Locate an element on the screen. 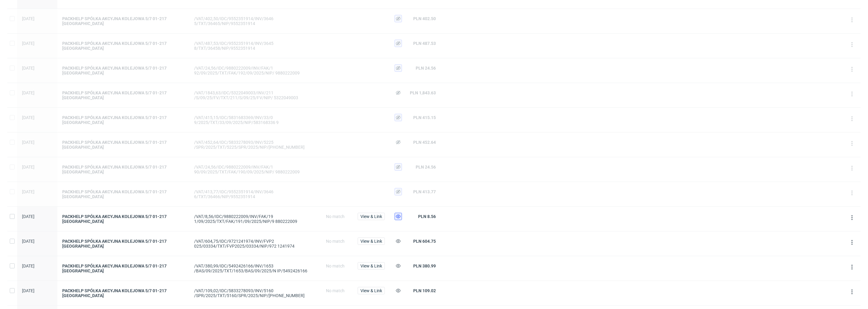  span: PLN 402.50 is located at coordinates (425, 18).